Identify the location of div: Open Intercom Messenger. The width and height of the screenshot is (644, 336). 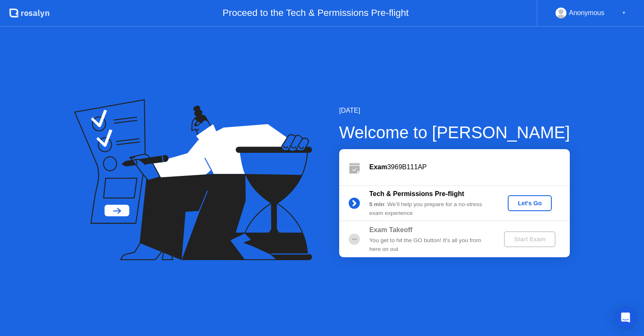
(626, 318).